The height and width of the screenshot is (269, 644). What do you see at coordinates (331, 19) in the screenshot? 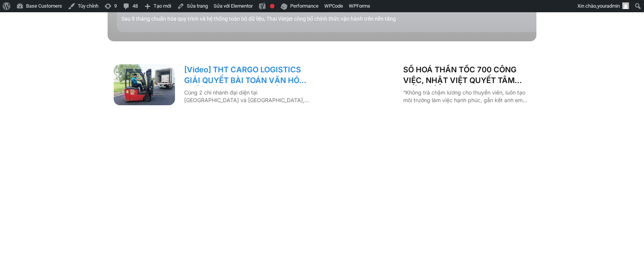
I see `p: Sau 8 tháng chuẩn hóa quy trình và hệ thống toàn bộ dữ liệu, Thai Vietjet công bố chính thức vận ...` at bounding box center [331, 19].